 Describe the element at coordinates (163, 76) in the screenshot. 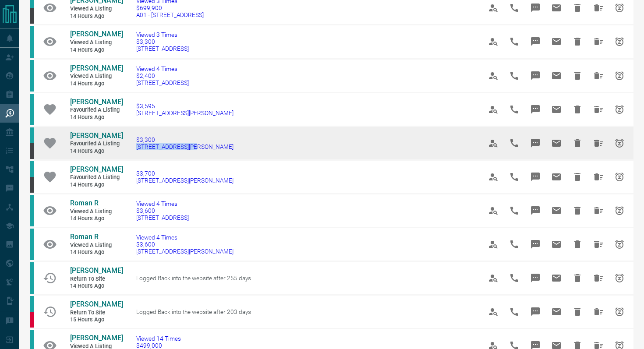

I see `span: $2,400` at that location.